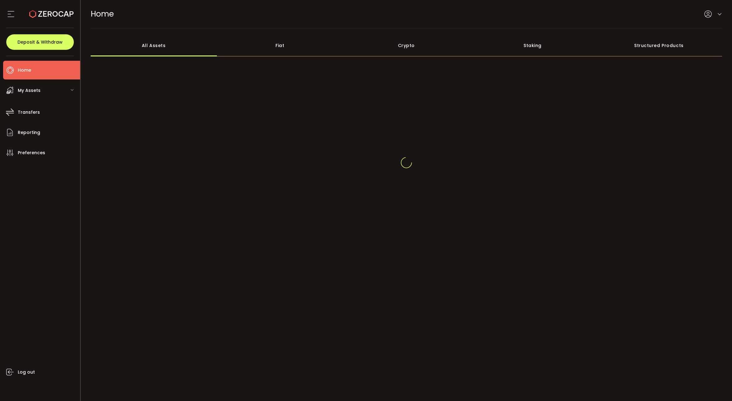  What do you see at coordinates (154, 46) in the screenshot?
I see `div: All Assets` at bounding box center [154, 46].